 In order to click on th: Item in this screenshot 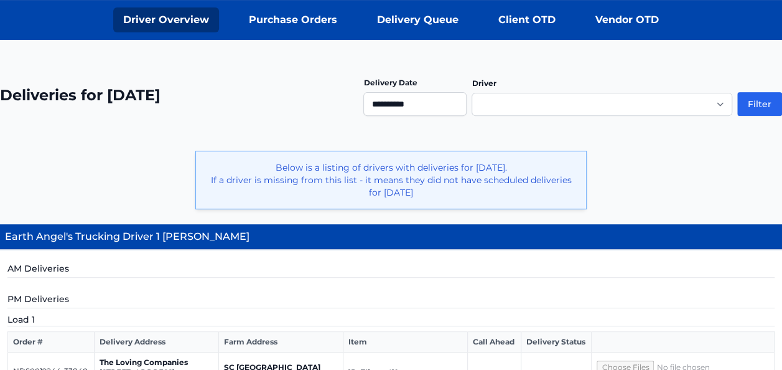, I will do `click(406, 342)`.